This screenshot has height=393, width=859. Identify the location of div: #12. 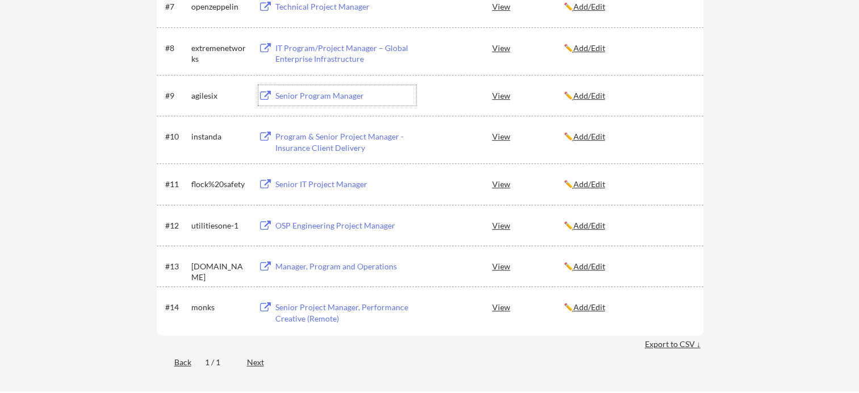
(176, 226).